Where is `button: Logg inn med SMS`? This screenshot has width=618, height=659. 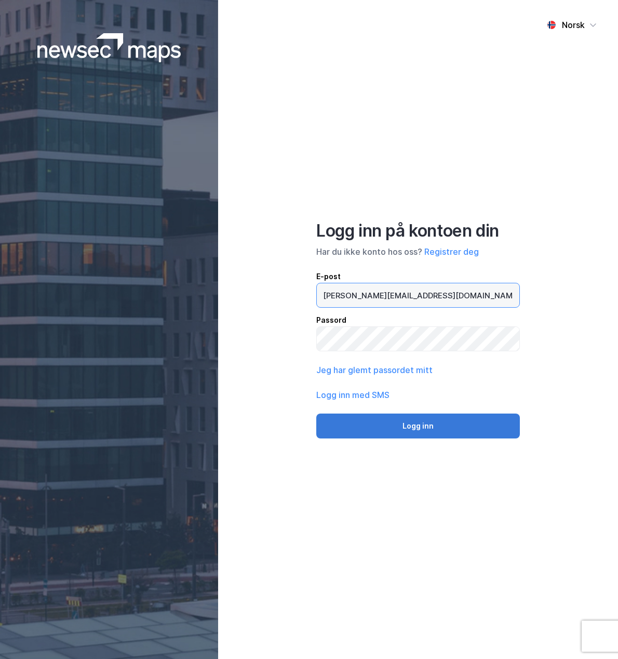
button: Logg inn med SMS is located at coordinates (352, 395).